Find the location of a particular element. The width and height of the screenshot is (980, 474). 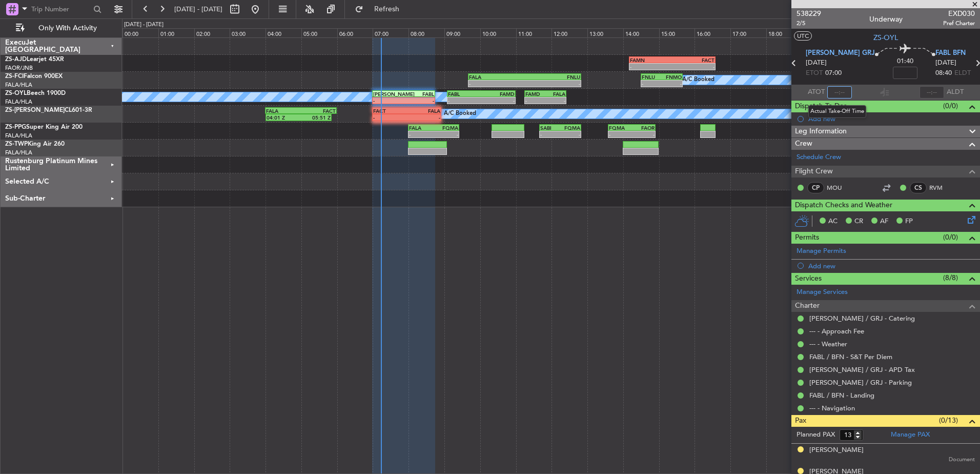

span: AF is located at coordinates (885, 222).